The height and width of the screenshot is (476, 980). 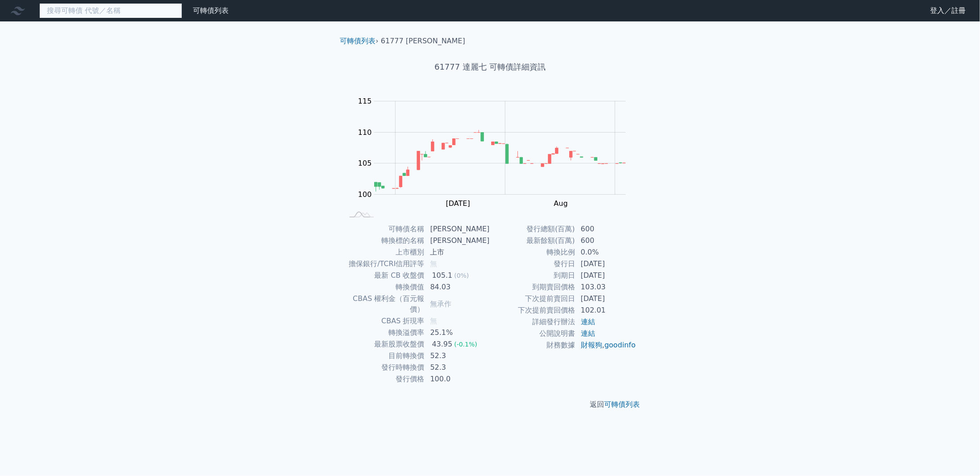 I want to click on td: 轉換比例, so click(x=533, y=253).